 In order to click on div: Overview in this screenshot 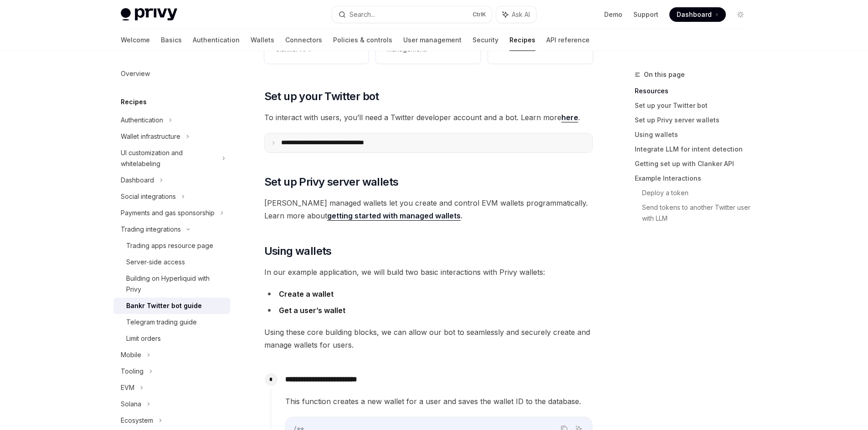, I will do `click(135, 74)`.